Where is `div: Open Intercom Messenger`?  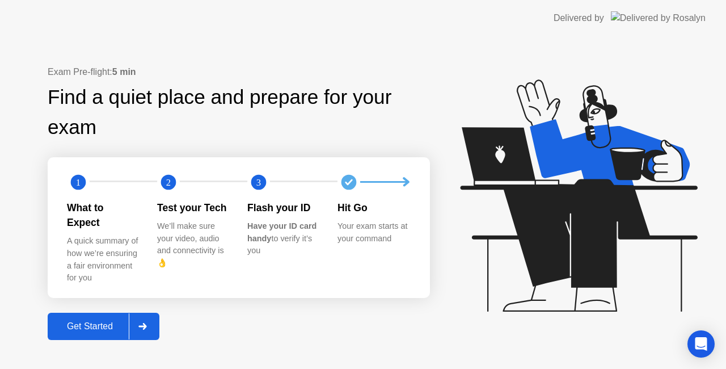
div: Open Intercom Messenger is located at coordinates (701, 344).